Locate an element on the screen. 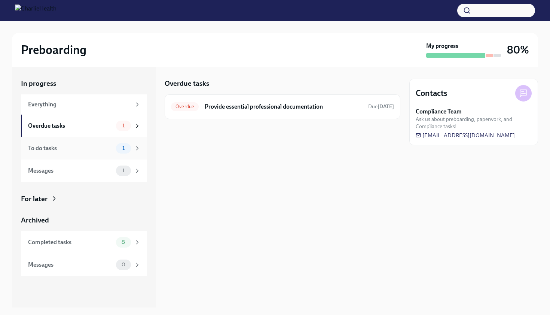 Image resolution: width=550 pixels, height=315 pixels. a: Messages1 is located at coordinates (84, 171).